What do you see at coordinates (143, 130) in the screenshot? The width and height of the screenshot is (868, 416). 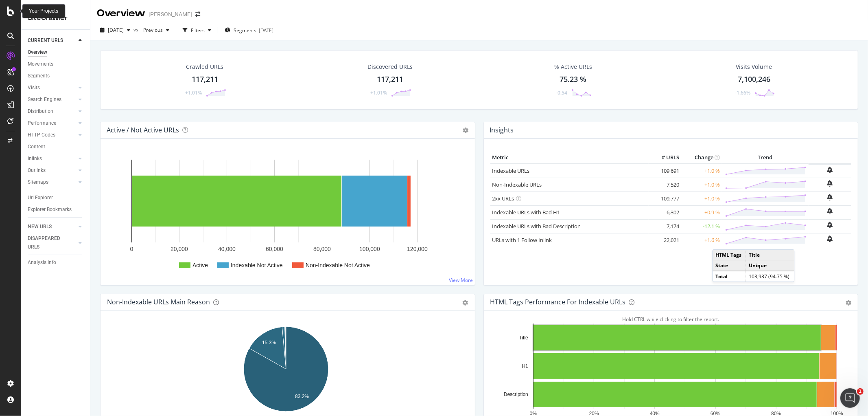 I see `h4: Active / Not Active URLs` at bounding box center [143, 130].